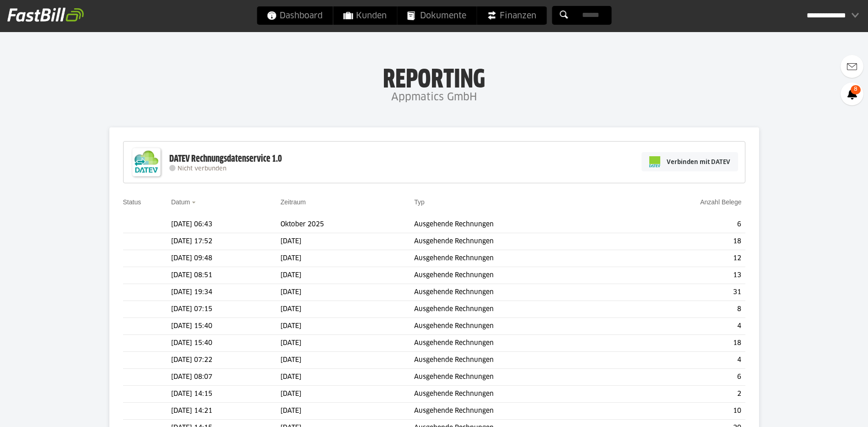  I want to click on a: Typ, so click(420, 202).